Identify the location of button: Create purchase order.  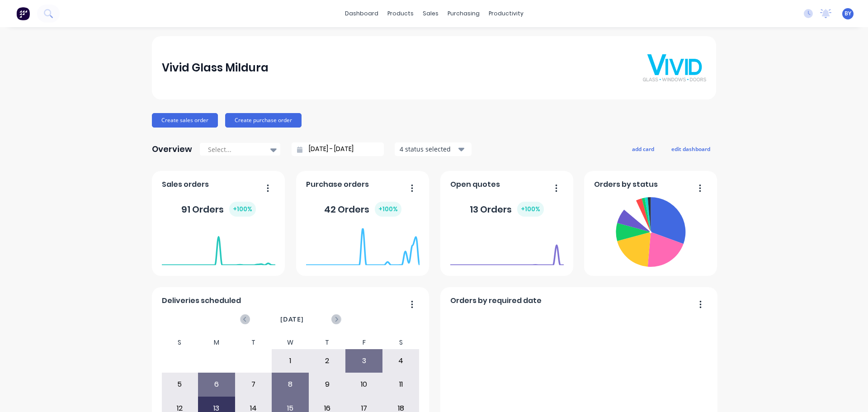
(263, 120).